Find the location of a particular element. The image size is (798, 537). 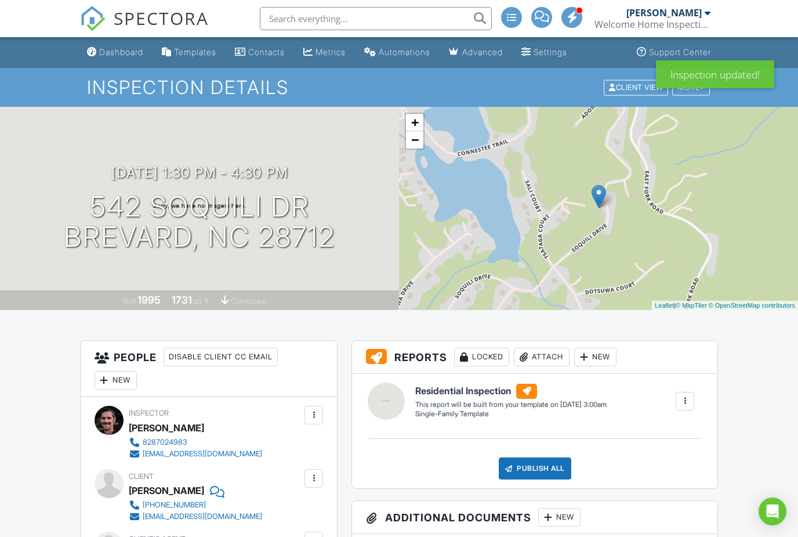

a: Dashboard is located at coordinates (115, 52).